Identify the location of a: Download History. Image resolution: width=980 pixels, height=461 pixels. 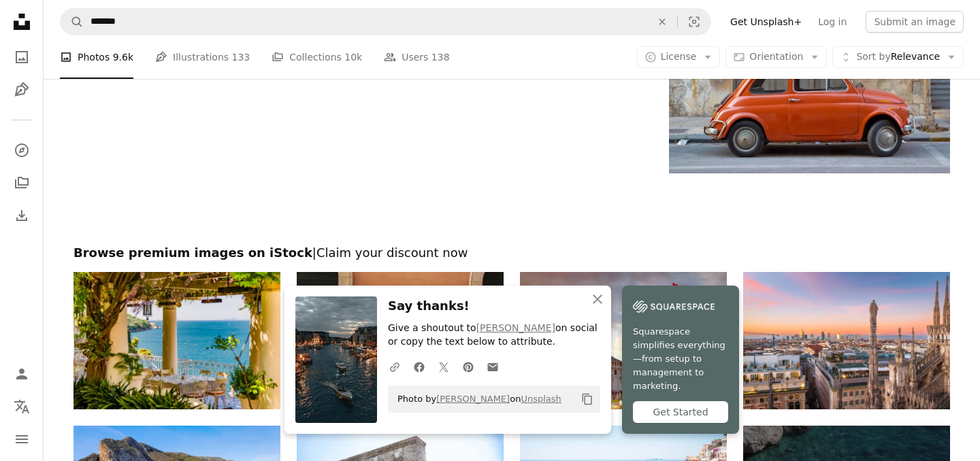
(22, 216).